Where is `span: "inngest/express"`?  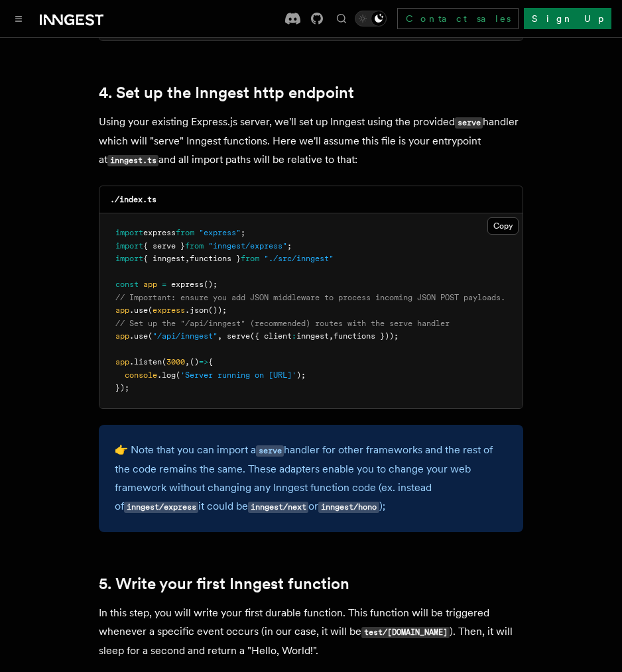
span: "inngest/express" is located at coordinates (248, 246).